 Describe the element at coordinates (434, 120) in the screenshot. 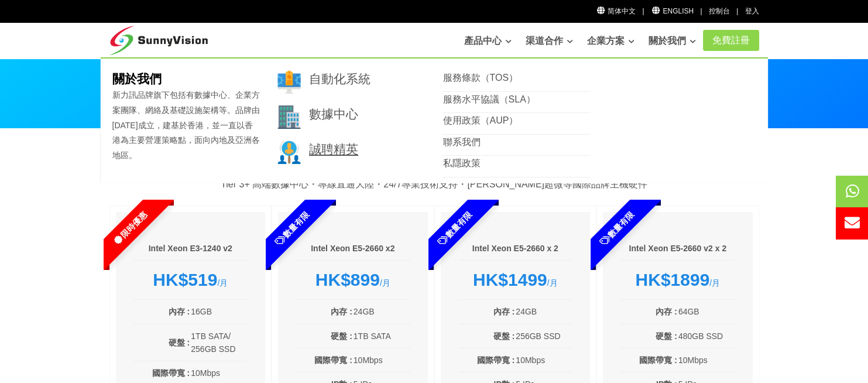

I see `div: 關於我們` at that location.